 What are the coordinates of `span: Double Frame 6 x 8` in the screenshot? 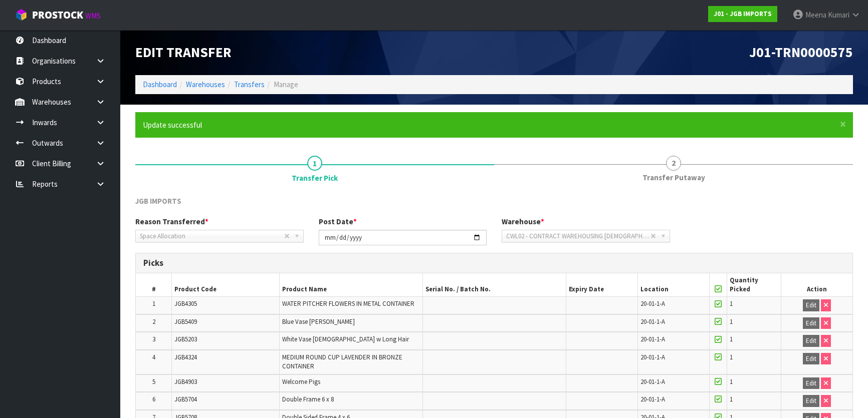 It's located at (308, 399).